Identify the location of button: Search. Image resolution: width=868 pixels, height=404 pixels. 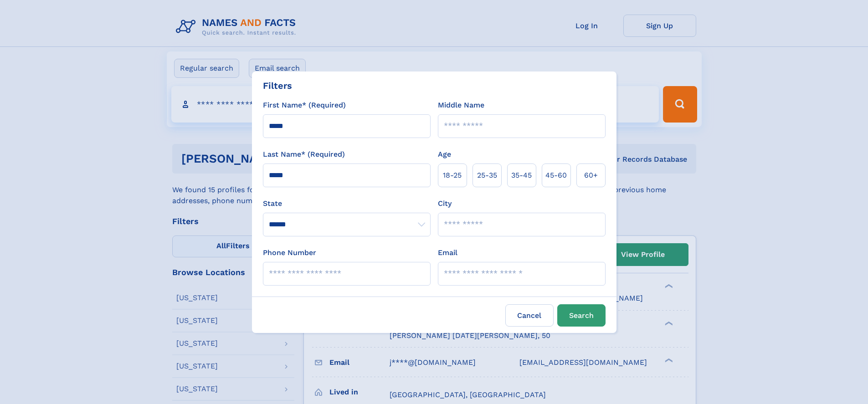
(581, 315).